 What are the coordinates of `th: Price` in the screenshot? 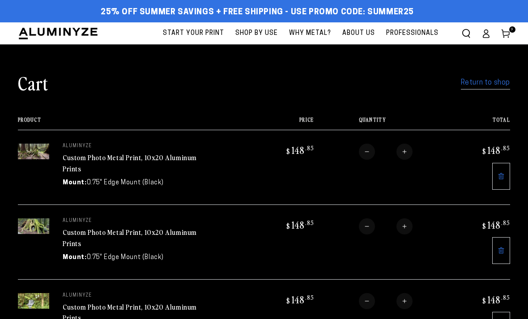 It's located at (284, 123).